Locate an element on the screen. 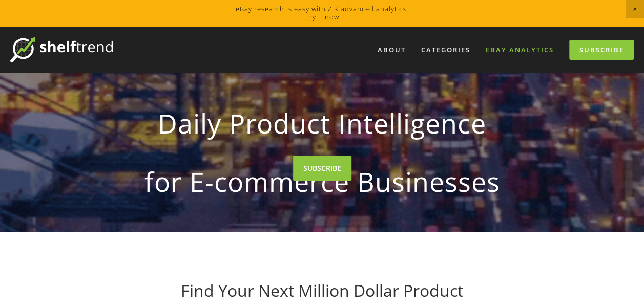 The height and width of the screenshot is (308, 644). h1: Find Your Next Million Dollar Product is located at coordinates (322, 290).